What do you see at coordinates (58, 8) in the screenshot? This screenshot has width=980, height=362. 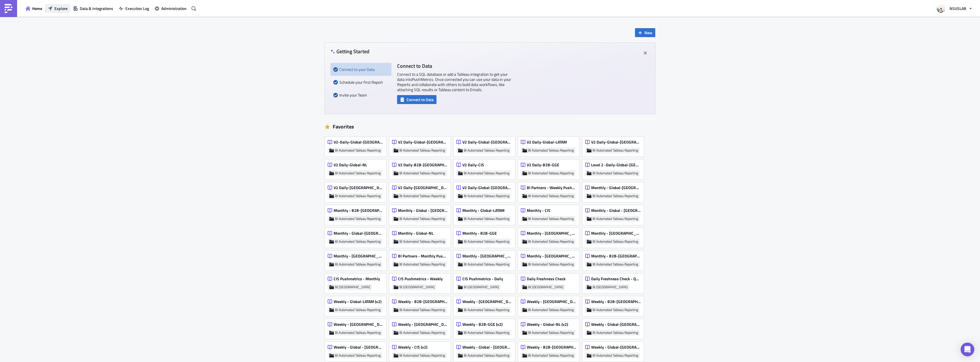 I see `button: Explore` at bounding box center [58, 8].